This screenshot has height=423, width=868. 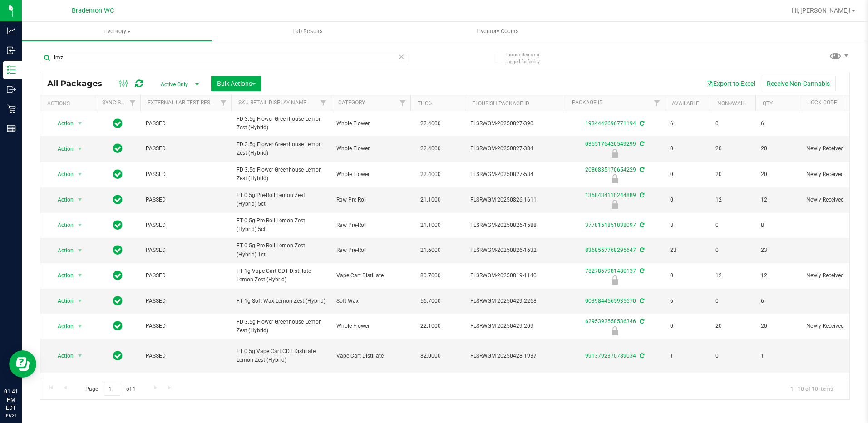 What do you see at coordinates (281, 225) in the screenshot?
I see `span: FT 0.5g Pre-Roll Lemon Zest (Hybrid) 5ct` at bounding box center [281, 225].